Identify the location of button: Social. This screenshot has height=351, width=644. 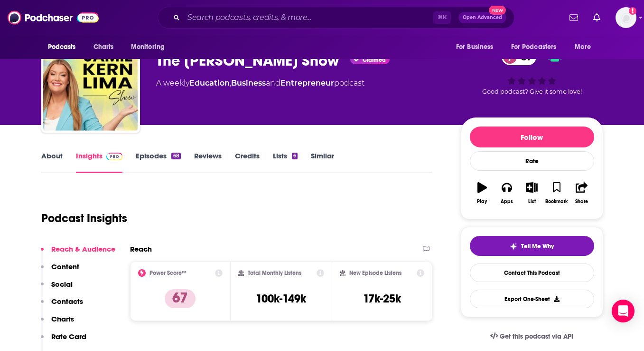
(56, 288).